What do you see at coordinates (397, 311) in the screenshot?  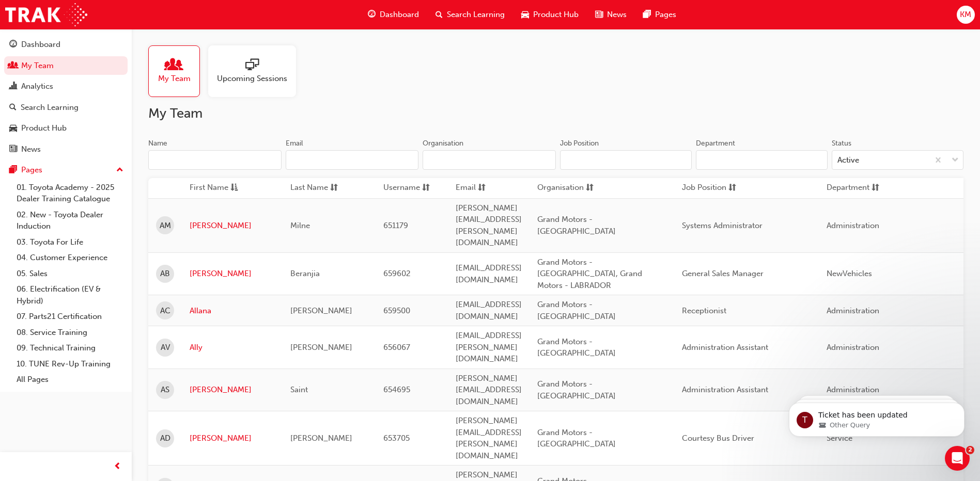 I see `span: 659500` at bounding box center [397, 311].